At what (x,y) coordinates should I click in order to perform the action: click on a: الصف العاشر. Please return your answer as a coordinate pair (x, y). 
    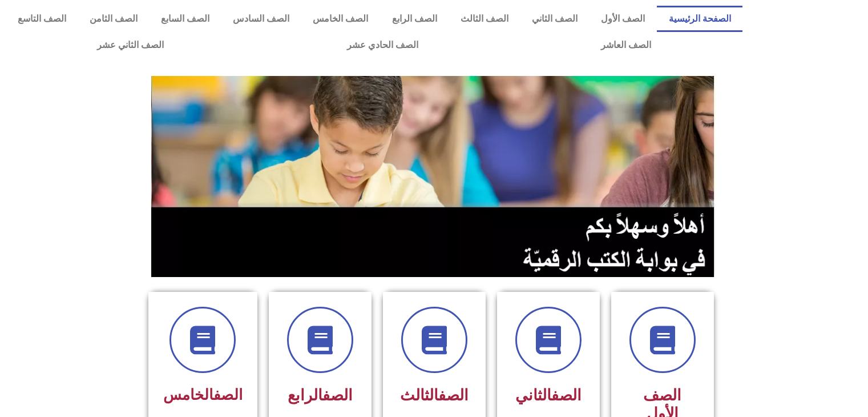
    Looking at the image, I should click on (626, 45).